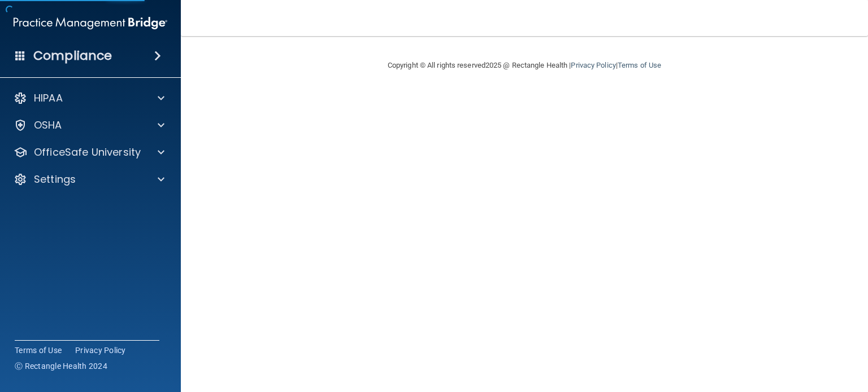 The width and height of the screenshot is (868, 392). Describe the element at coordinates (89, 179) in the screenshot. I see `a: Settings` at that location.